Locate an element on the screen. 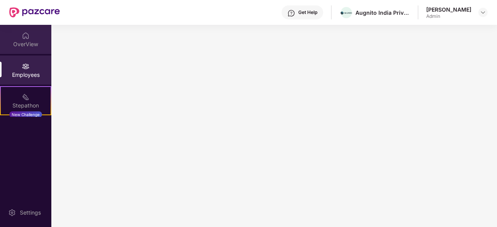 This screenshot has width=497, height=227. div: Stepathon is located at coordinates (26, 106).